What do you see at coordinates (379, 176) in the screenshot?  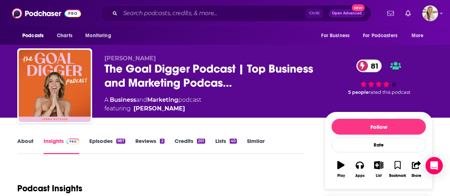 I see `div: List` at bounding box center [379, 176].